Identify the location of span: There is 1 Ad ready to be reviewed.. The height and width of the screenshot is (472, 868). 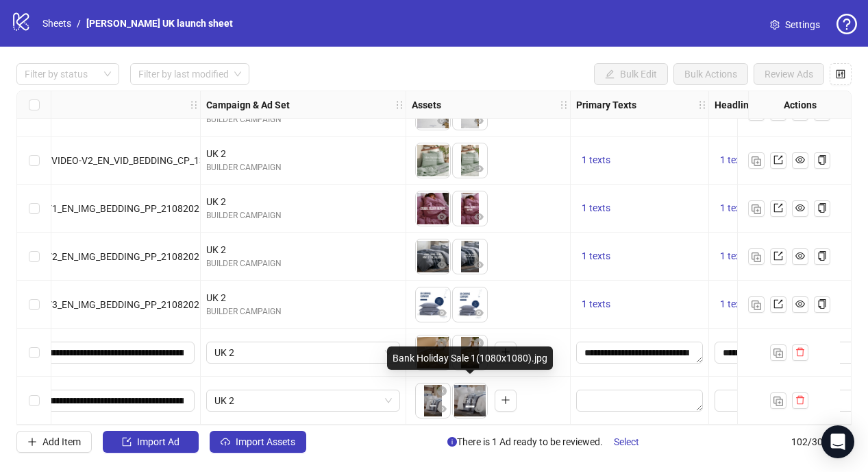
(549, 441).